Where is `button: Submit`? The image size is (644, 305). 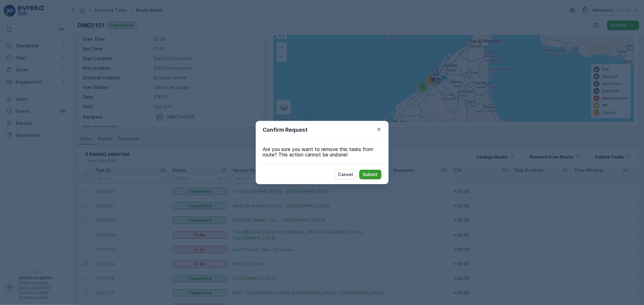 button: Submit is located at coordinates (371, 175).